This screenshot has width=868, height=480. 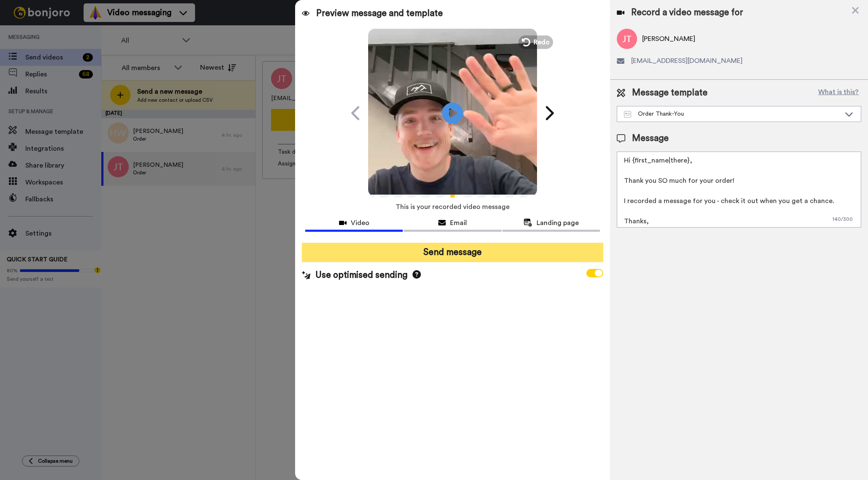 What do you see at coordinates (459, 223) in the screenshot?
I see `span: Email` at bounding box center [459, 223].